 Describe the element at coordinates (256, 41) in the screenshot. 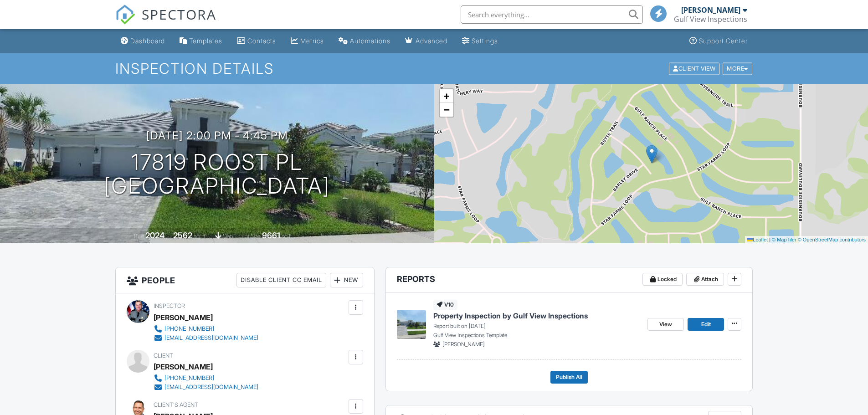

I see `a: Contacts` at that location.